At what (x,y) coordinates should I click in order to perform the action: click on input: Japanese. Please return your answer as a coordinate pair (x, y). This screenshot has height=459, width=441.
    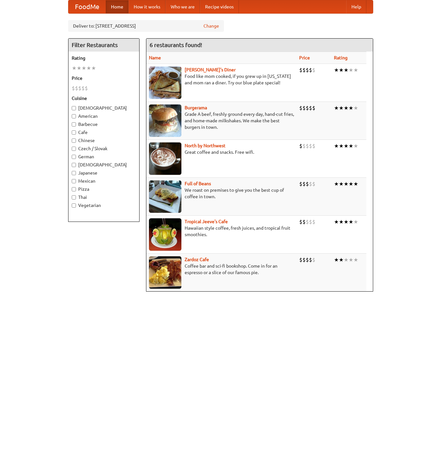
    Looking at the image, I should click on (74, 173).